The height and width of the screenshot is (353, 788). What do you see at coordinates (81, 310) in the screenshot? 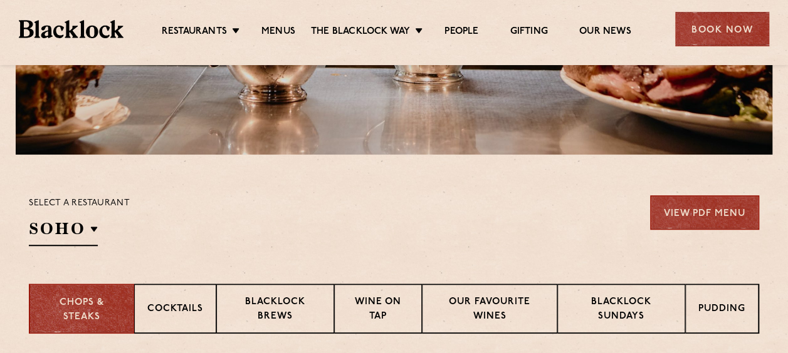
I see `p: Chops & Steaks` at bounding box center [81, 310].